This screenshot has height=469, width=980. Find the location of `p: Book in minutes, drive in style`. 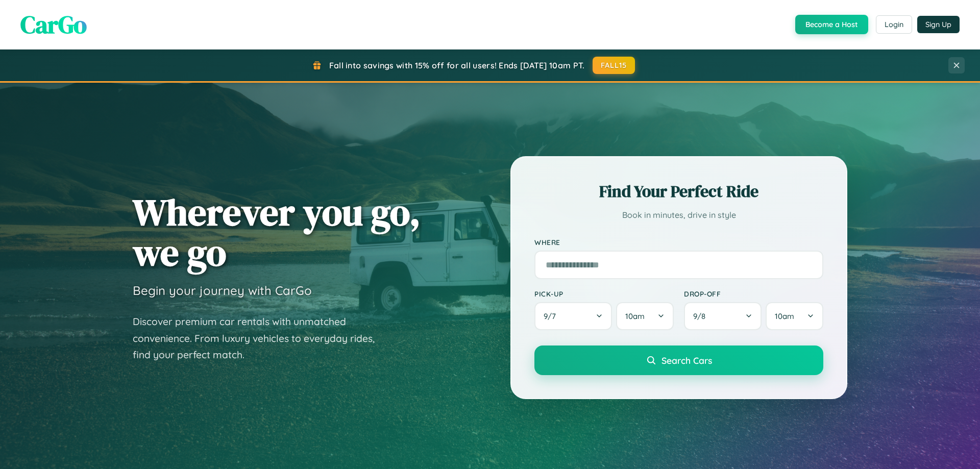

p: Book in minutes, drive in style is located at coordinates (679, 215).